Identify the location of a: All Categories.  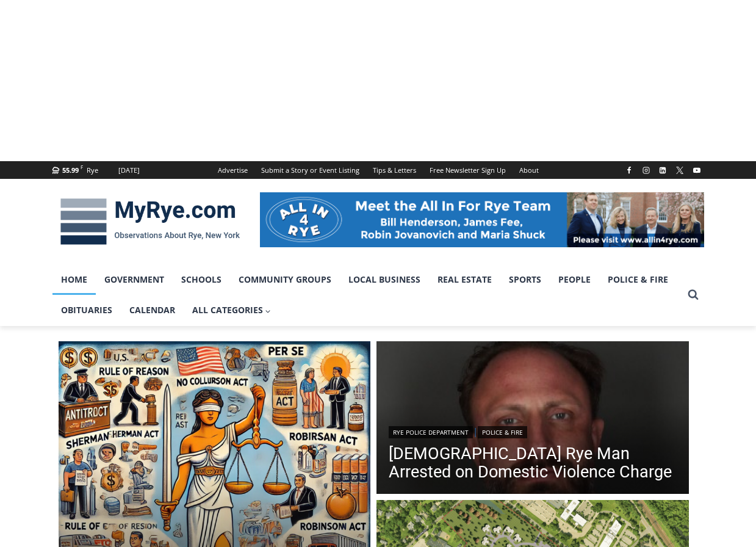
(232, 310).